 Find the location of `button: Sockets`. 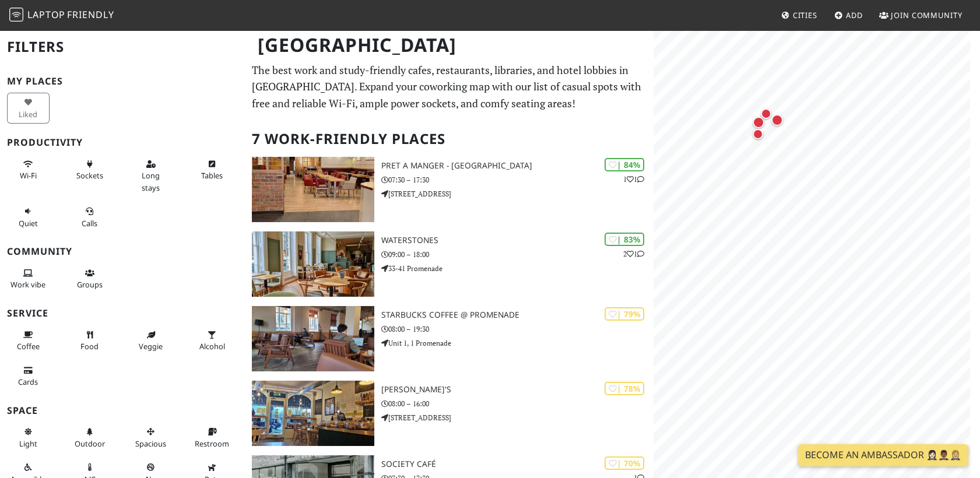

button: Sockets is located at coordinates (90, 170).